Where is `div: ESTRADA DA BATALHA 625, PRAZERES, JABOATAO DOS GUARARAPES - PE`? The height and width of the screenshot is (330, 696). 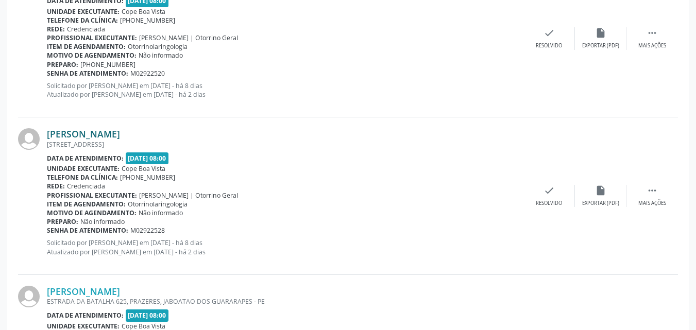 div: ESTRADA DA BATALHA 625, PRAZERES, JABOATAO DOS GUARARAPES - PE is located at coordinates (285, 301).